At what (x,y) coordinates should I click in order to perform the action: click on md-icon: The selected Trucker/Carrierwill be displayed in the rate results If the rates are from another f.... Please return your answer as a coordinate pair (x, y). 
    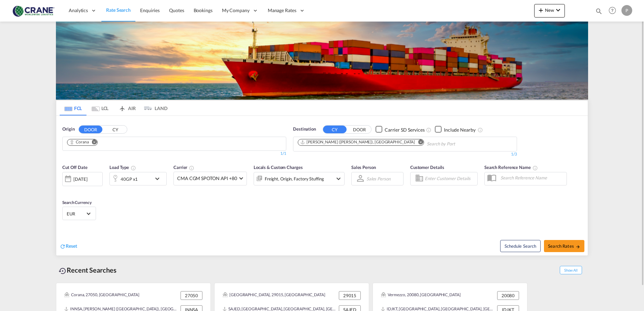
    Looking at the image, I should click on (191, 168).